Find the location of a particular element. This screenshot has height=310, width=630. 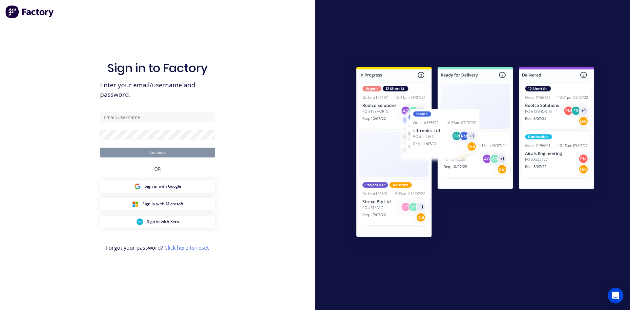

div: Open Intercom Messenger is located at coordinates (616, 296).